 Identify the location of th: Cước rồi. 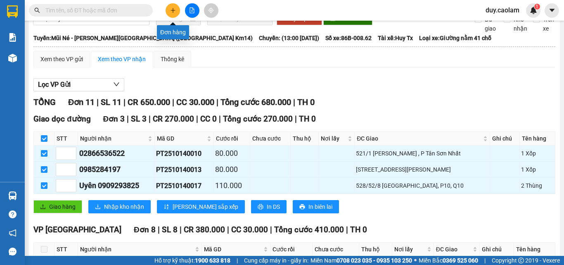
(232, 138).